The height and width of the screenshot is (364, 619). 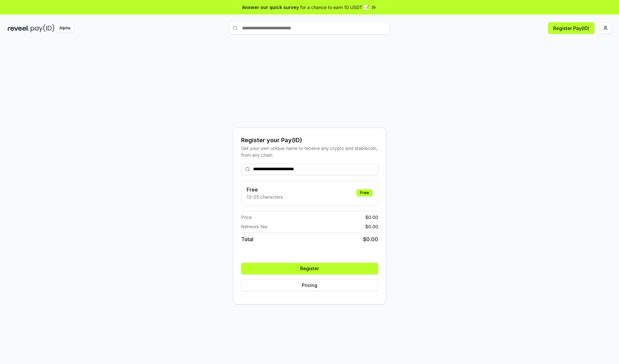 What do you see at coordinates (265, 196) in the screenshot?
I see `p: 13-25 characters` at bounding box center [265, 196].